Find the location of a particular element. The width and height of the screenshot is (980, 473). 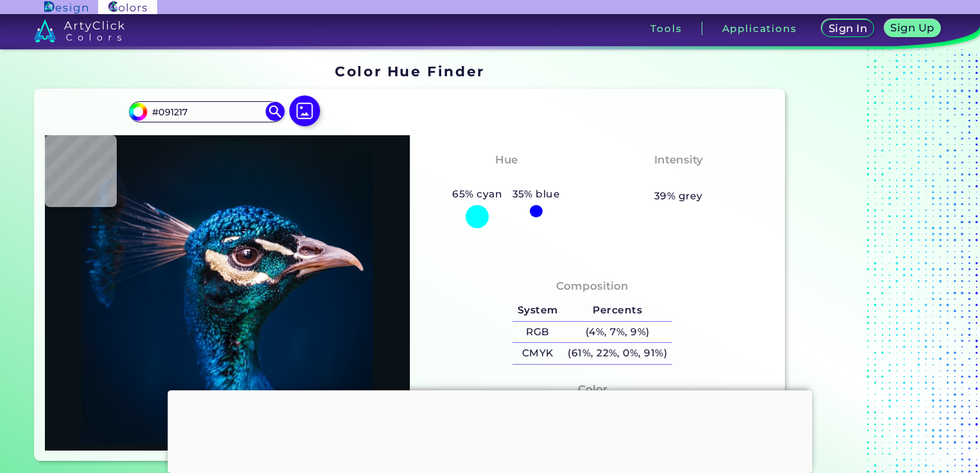

img: icon picture is located at coordinates (305, 111).